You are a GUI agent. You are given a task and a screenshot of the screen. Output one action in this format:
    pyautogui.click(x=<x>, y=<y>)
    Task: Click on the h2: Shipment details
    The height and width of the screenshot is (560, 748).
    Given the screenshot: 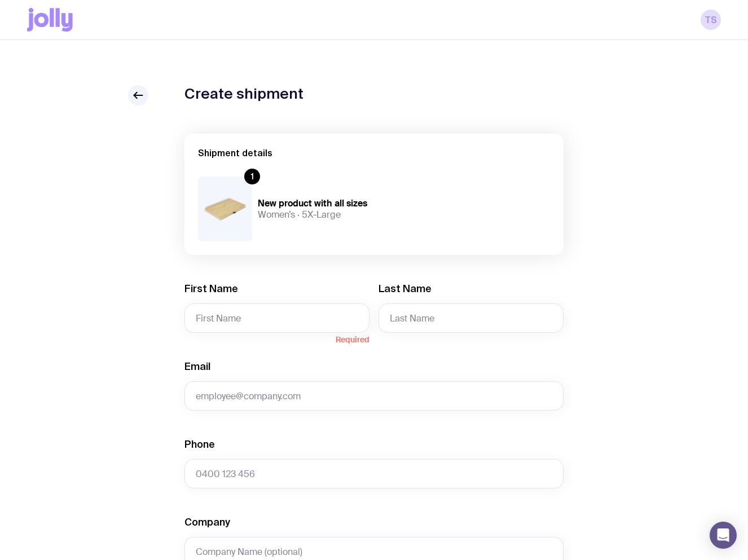 What is the action you would take?
    pyautogui.click(x=374, y=152)
    